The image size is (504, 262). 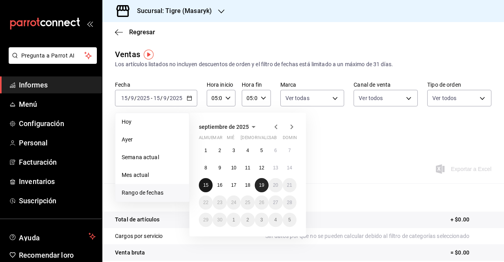 I want to click on abbr: 27 de septiembre de 2025, so click(x=275, y=202).